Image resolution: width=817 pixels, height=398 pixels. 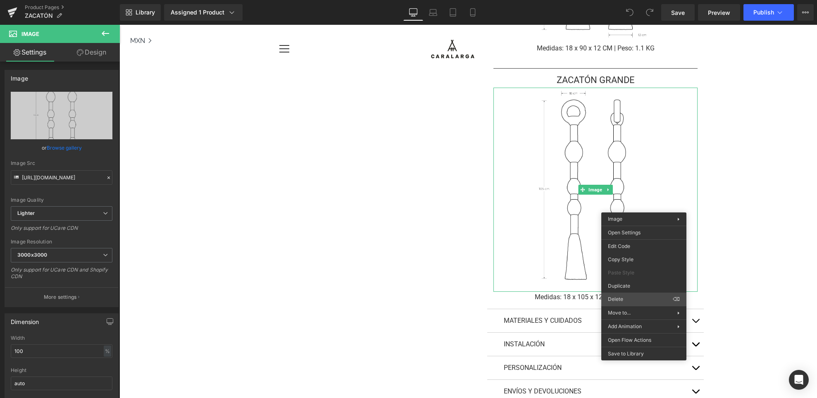 What do you see at coordinates (39, 16) in the screenshot?
I see `span: ZACATÓN` at bounding box center [39, 16].